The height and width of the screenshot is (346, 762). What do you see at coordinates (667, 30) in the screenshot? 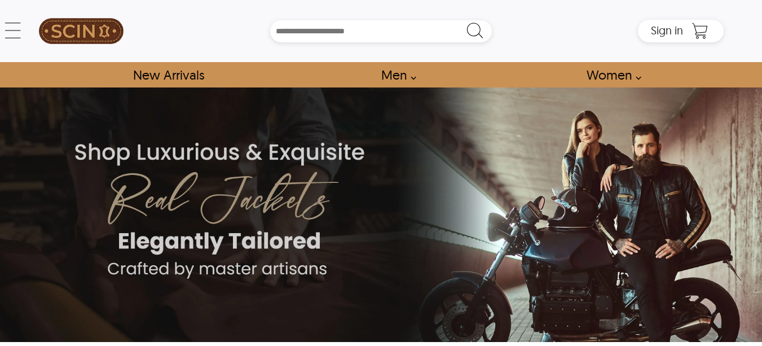
I see `span: Sign in` at bounding box center [667, 30].